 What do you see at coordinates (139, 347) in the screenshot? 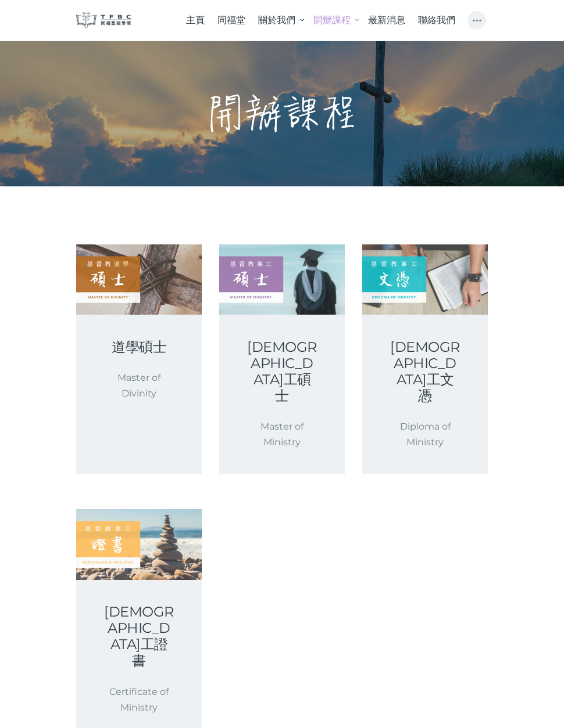
I see `a: 道學碩士` at bounding box center [139, 347].